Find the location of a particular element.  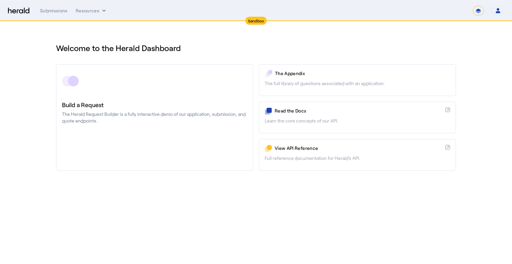

p: The Appendix is located at coordinates (362, 73).